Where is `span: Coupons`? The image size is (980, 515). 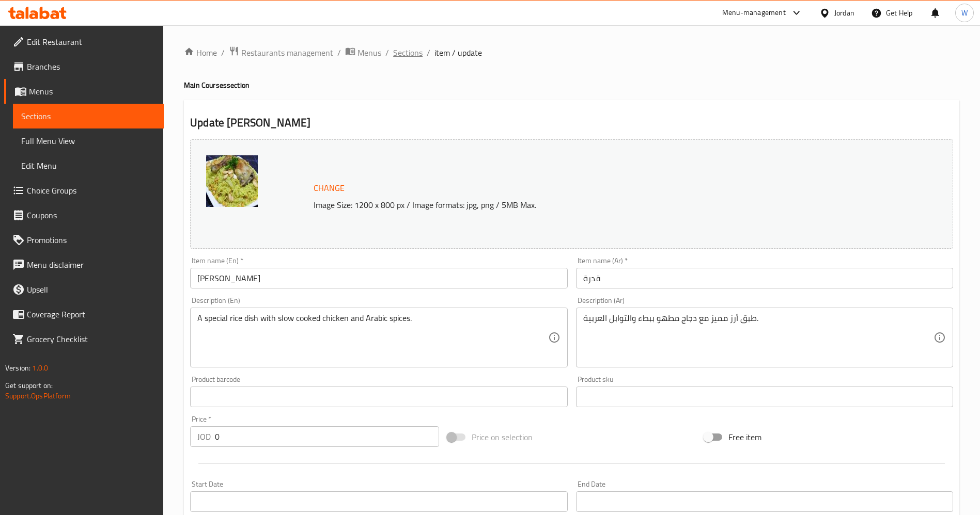
span: Coupons is located at coordinates (91, 216).